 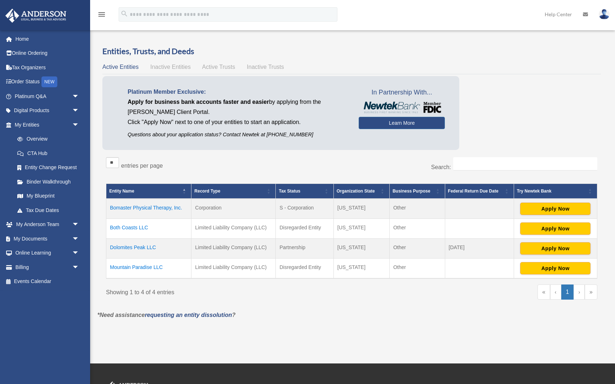 I want to click on span: In Partnership With..., so click(x=402, y=93).